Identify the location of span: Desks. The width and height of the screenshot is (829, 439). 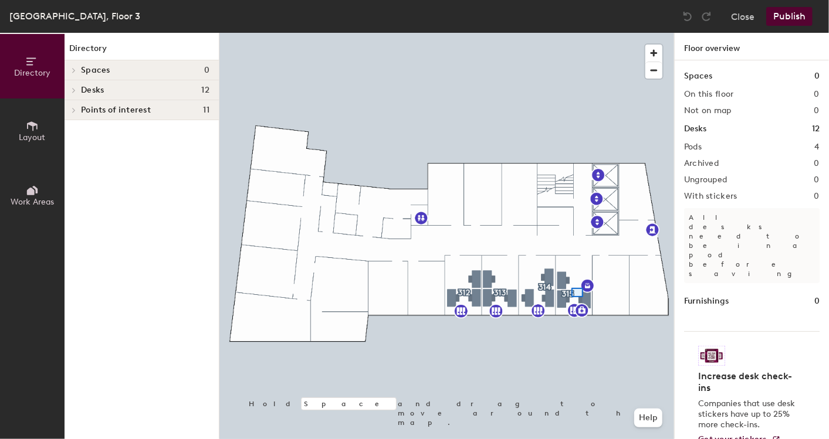
(92, 90).